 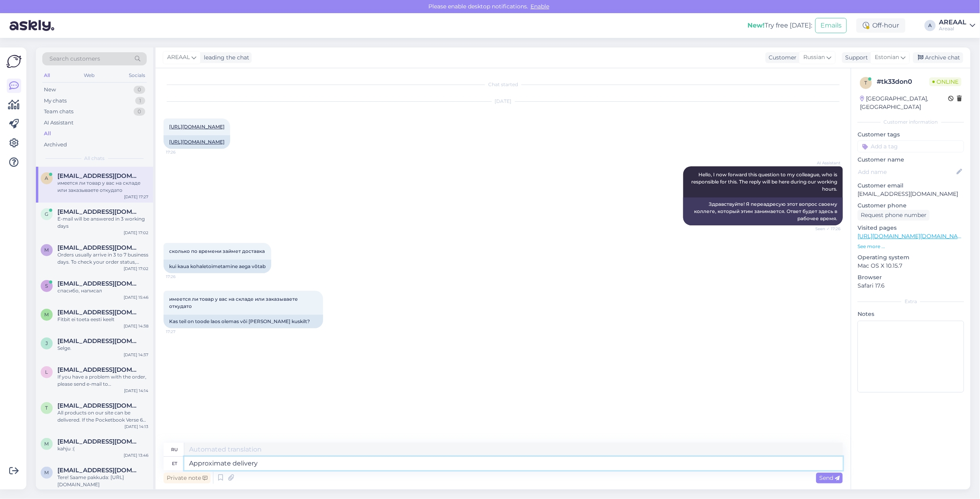 What do you see at coordinates (866, 83) in the screenshot?
I see `span: t` at bounding box center [866, 83].